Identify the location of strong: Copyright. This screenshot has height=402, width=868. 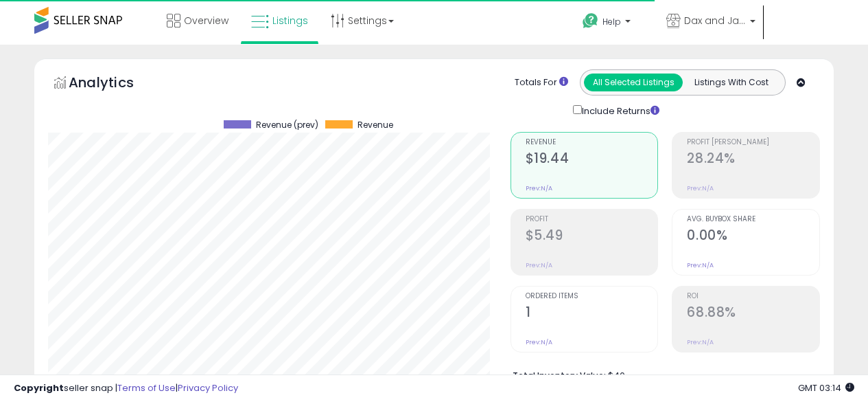
(39, 387).